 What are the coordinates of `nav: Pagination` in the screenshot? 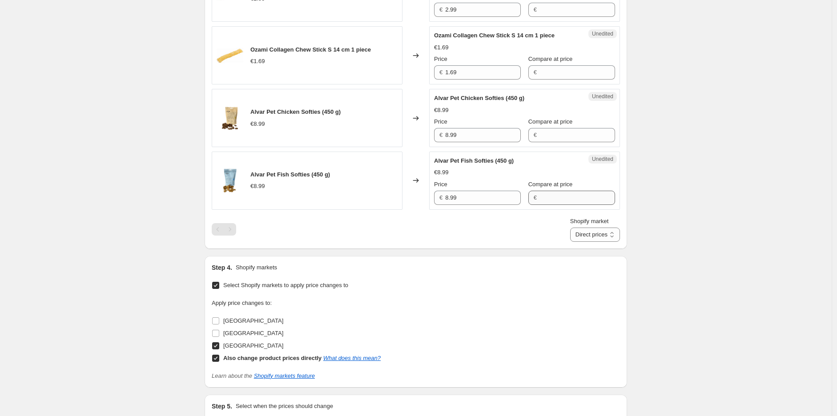 It's located at (224, 230).